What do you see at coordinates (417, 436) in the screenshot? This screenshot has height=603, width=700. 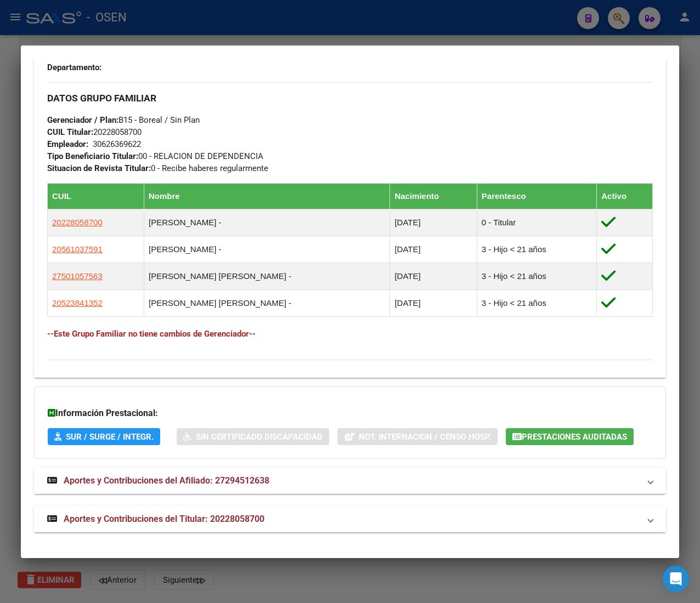 I see `button: Not. Internacion / Censo Hosp.` at bounding box center [417, 436].